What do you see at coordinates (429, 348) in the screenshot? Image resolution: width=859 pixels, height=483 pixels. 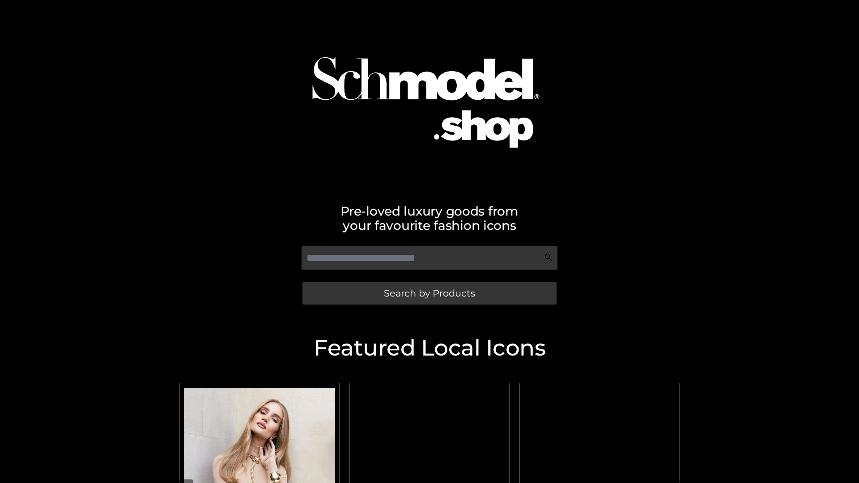 I see `h2: Featured Local Icons​` at bounding box center [429, 348].